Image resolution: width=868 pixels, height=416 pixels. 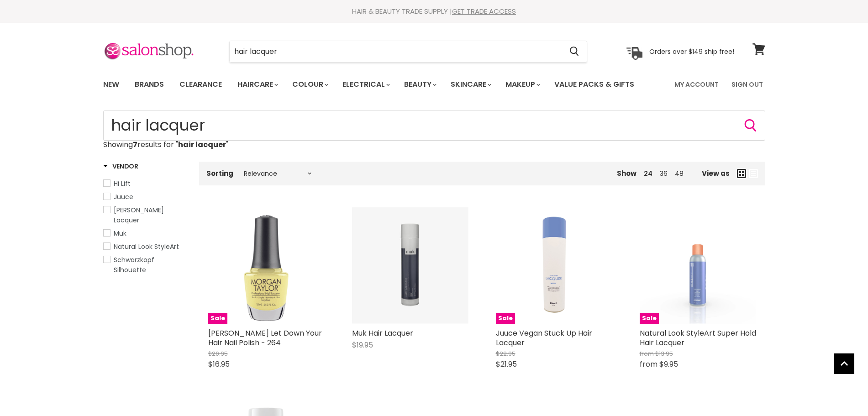 What do you see at coordinates (376, 84) in the screenshot?
I see `ul: Main menu` at bounding box center [376, 84].